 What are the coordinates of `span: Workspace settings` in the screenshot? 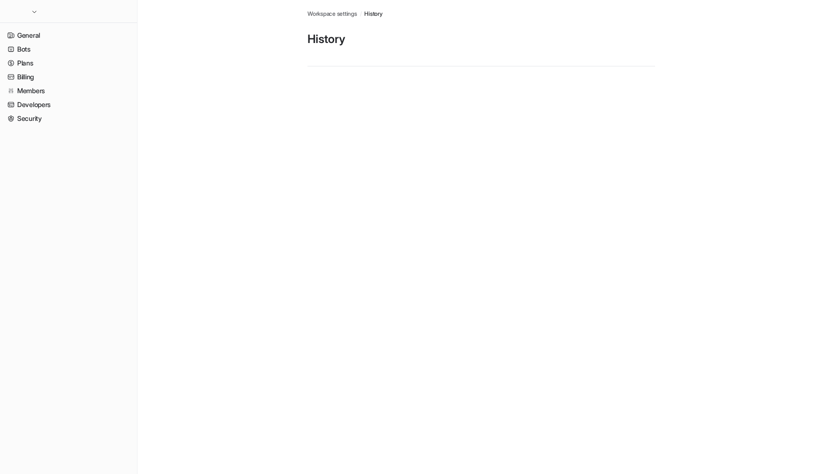 It's located at (332, 14).